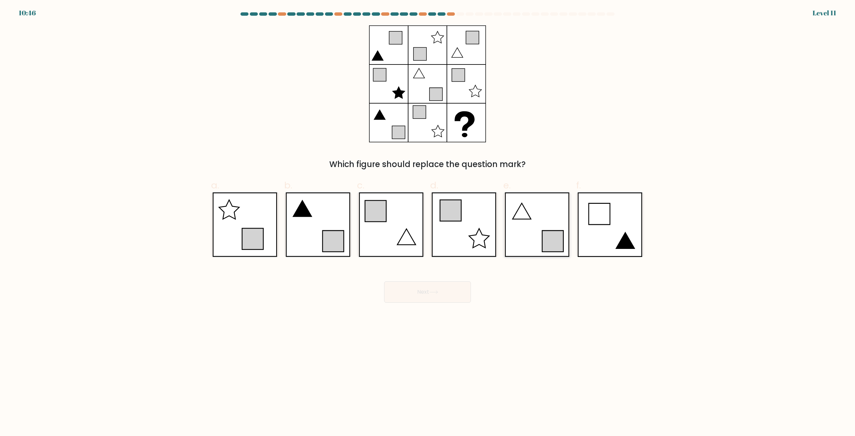  What do you see at coordinates (507, 185) in the screenshot?
I see `span: e.` at bounding box center [507, 185].